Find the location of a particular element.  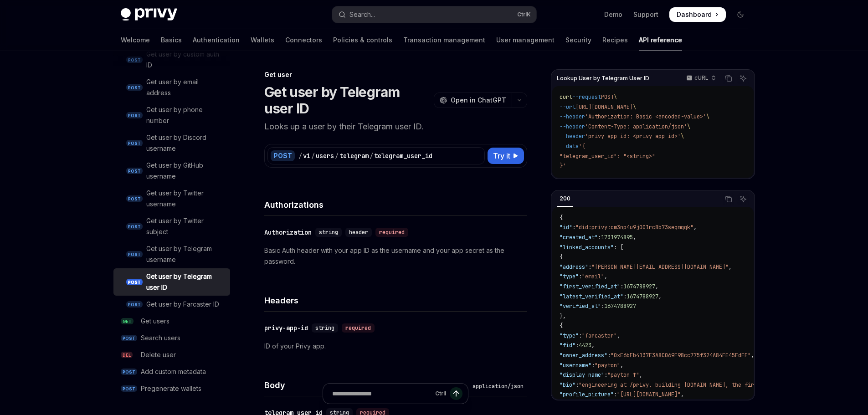

div: Get users is located at coordinates (155, 322).